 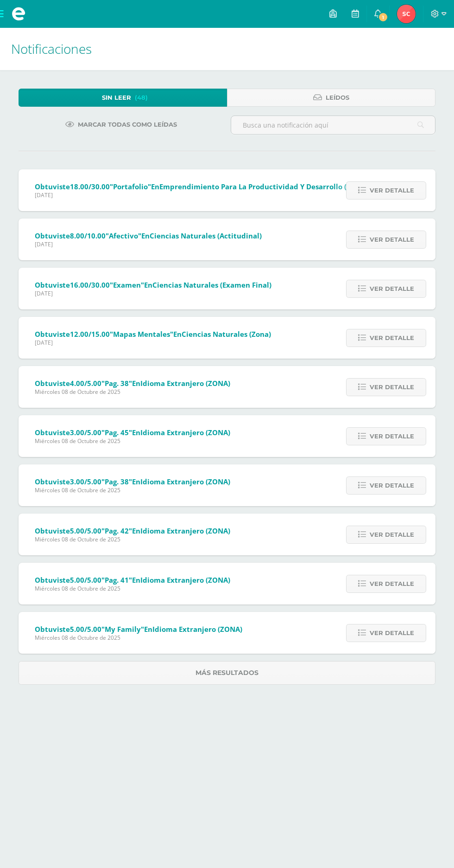 I want to click on img: f25239f7c825e180454038984e453cce.png, so click(x=407, y=14).